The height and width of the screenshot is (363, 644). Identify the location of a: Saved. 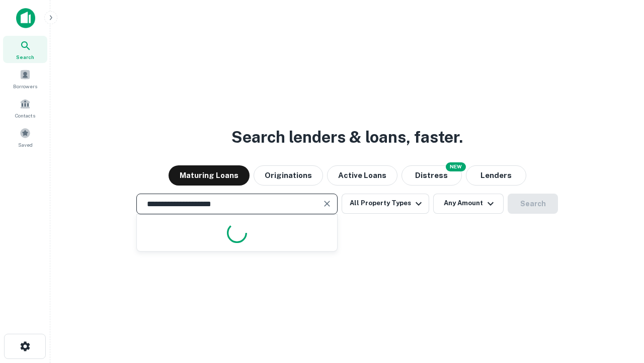
(25, 137).